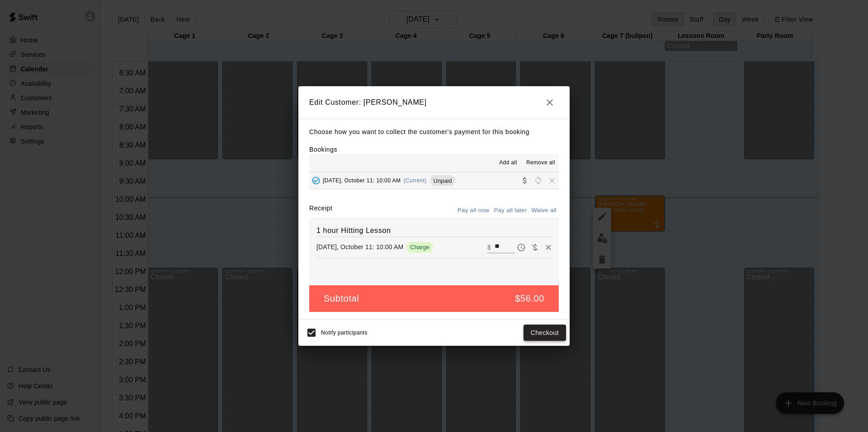 Image resolution: width=868 pixels, height=432 pixels. I want to click on span: Reschedule, so click(538, 180).